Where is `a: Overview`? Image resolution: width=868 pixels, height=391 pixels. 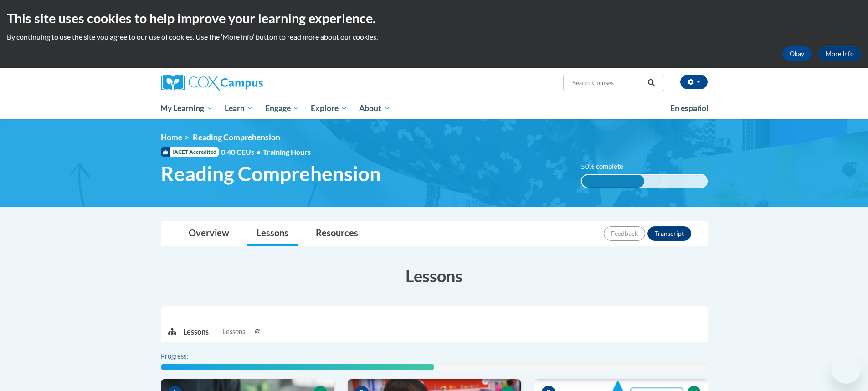 a: Overview is located at coordinates (209, 234).